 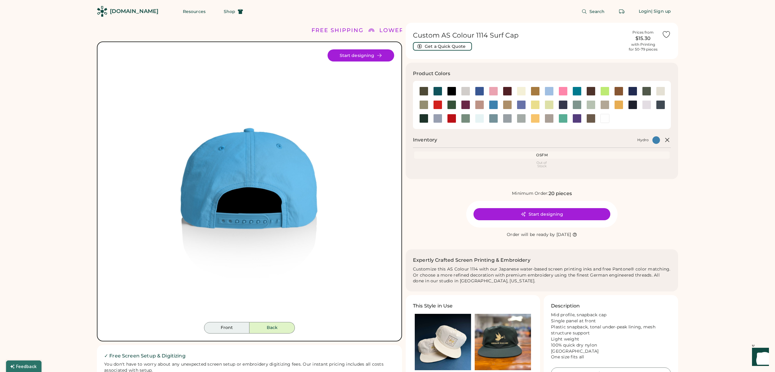 I want to click on button: Resources, so click(x=194, y=12).